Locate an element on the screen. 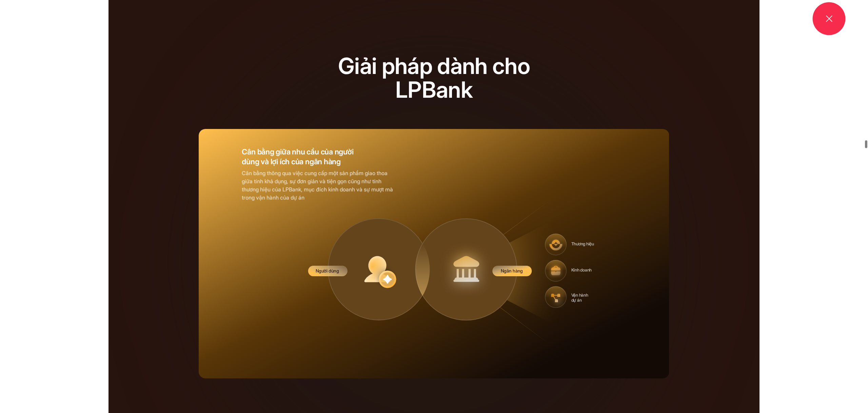 Image resolution: width=868 pixels, height=413 pixels. tspan: Kinh doanh is located at coordinates (582, 270).